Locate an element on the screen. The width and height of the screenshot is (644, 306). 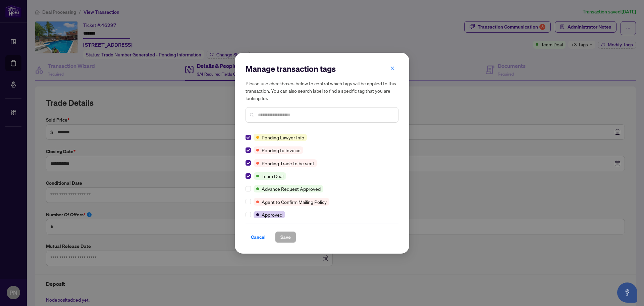
span: Pending to Invoice is located at coordinates (281, 150).